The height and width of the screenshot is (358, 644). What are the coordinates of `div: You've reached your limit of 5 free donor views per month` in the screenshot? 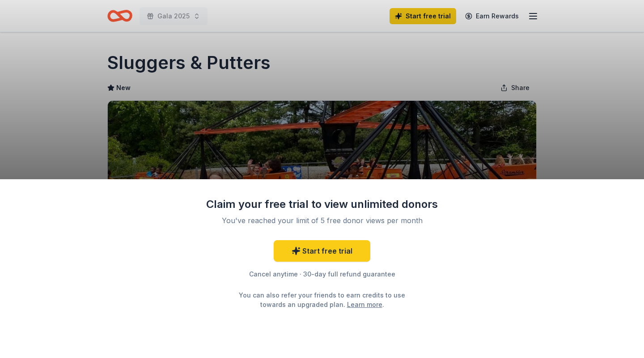 It's located at (322, 220).